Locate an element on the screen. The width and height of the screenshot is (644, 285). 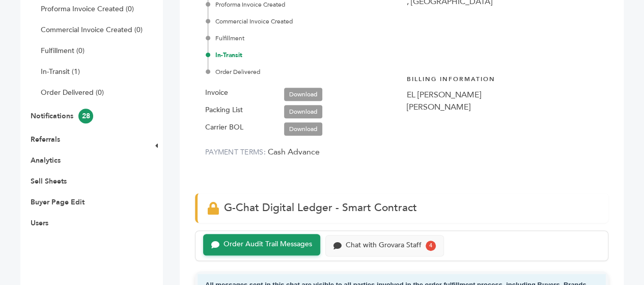
div: 4 is located at coordinates (431, 246).